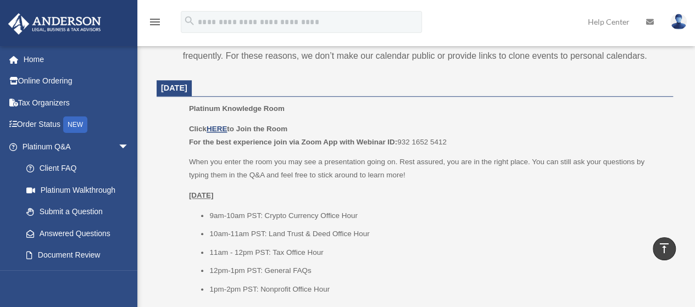  What do you see at coordinates (293, 142) in the screenshot?
I see `b: For the best experience join via Zoom App with Webinar ID:` at bounding box center [293, 142].